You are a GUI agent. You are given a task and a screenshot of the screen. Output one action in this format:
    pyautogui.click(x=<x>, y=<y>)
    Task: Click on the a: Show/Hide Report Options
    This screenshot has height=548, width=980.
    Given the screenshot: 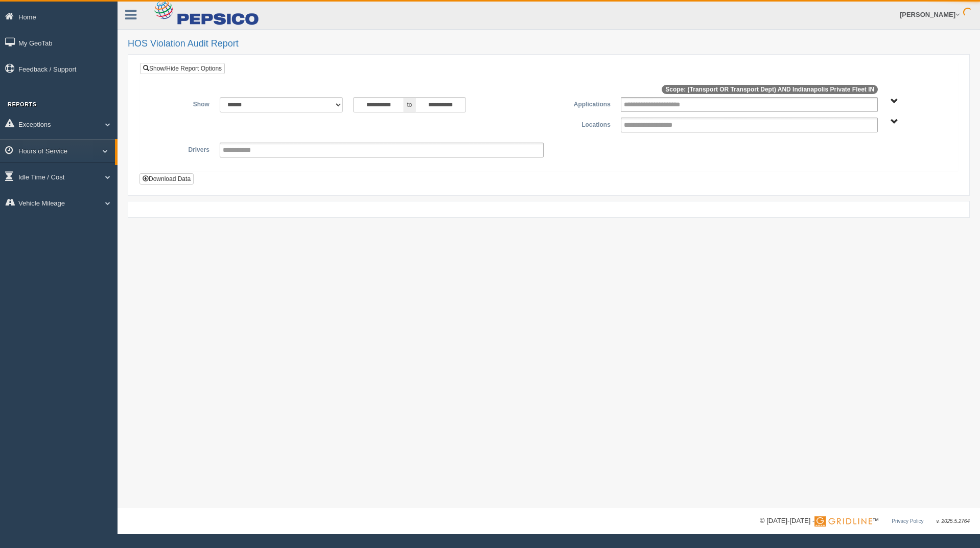 What is the action you would take?
    pyautogui.click(x=182, y=69)
    